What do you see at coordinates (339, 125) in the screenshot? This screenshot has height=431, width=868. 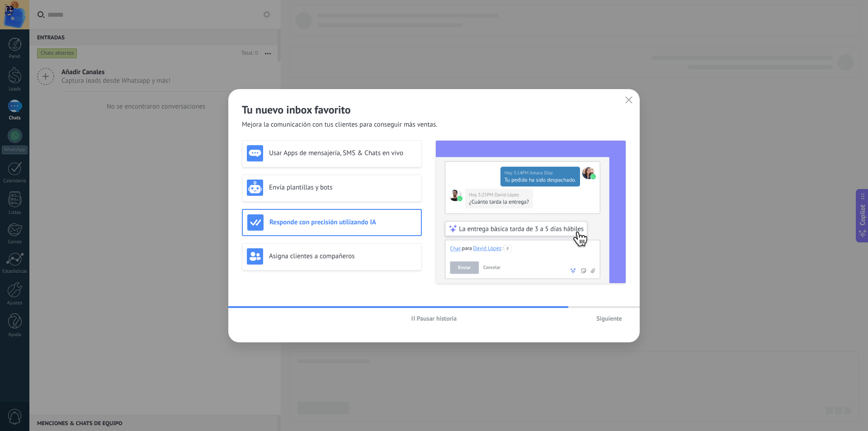 I see `span: Mejora la comunicación con tus clientes para conseguir más ventas.` at bounding box center [339, 125].